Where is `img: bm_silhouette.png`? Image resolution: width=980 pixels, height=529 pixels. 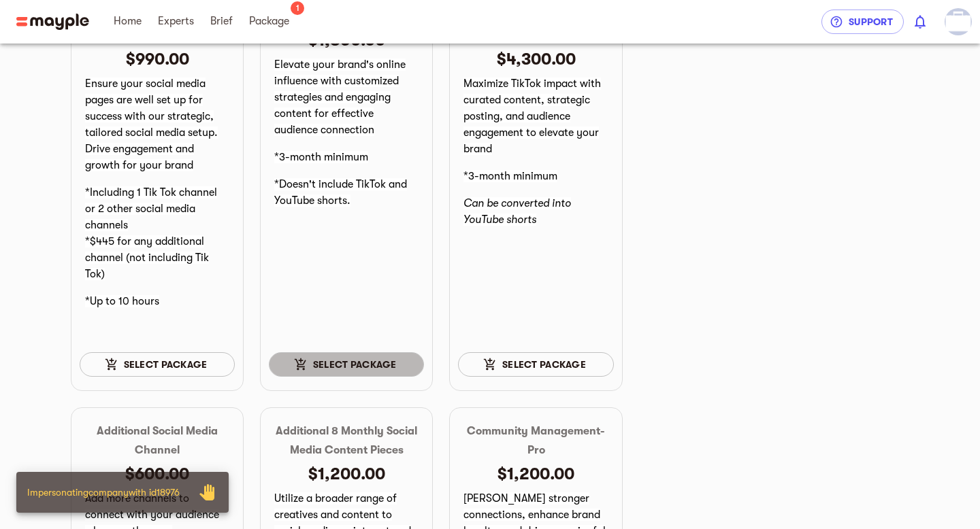
img: bm_silhouette.png is located at coordinates (958, 22).